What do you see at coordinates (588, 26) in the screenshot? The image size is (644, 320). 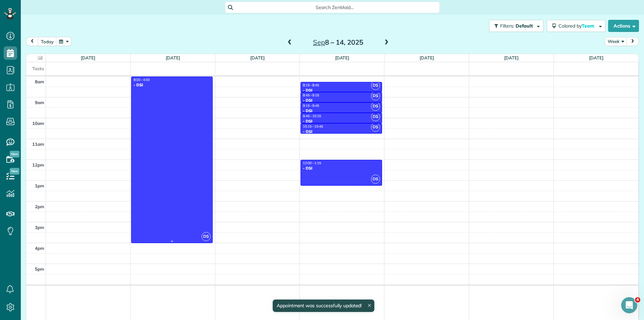 I see `span: Team` at bounding box center [588, 26].